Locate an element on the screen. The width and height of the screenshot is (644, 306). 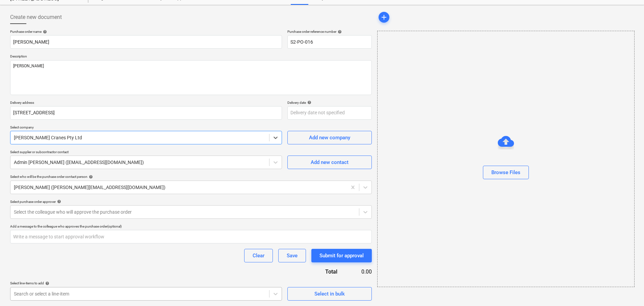
div: Submit for approval is located at coordinates (341, 256).